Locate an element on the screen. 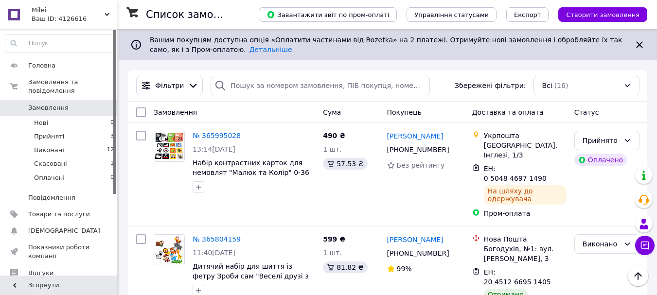 The width and height of the screenshot is (657, 295). div: Нова Пошта is located at coordinates (525, 239).